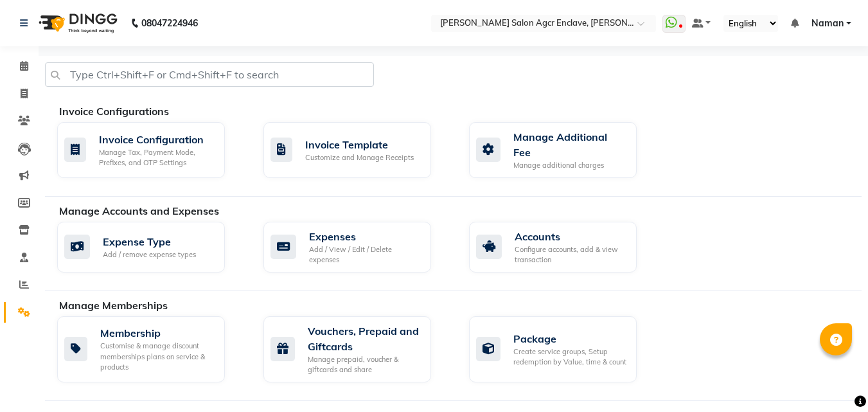  I want to click on div: Manage Tax, Payment Mode, Prefixes, and OTP Settings, so click(157, 157).